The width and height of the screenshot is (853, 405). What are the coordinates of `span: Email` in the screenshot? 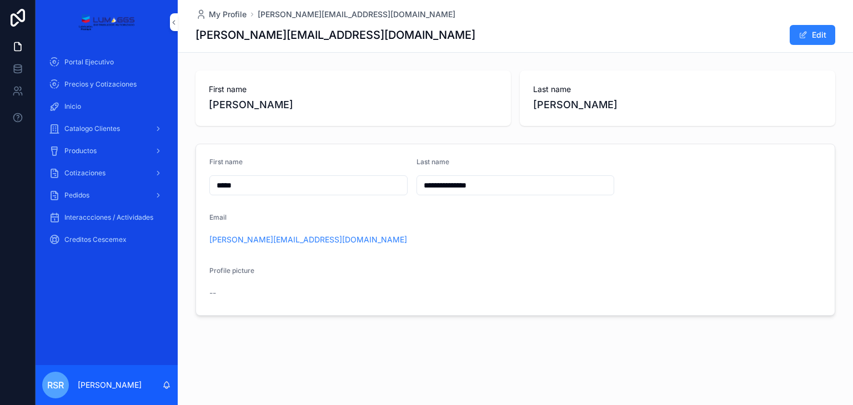 It's located at (218, 217).